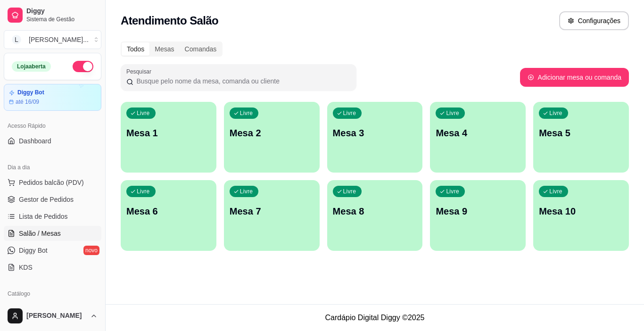  Describe the element at coordinates (135, 49) in the screenshot. I see `div: Todos` at that location.